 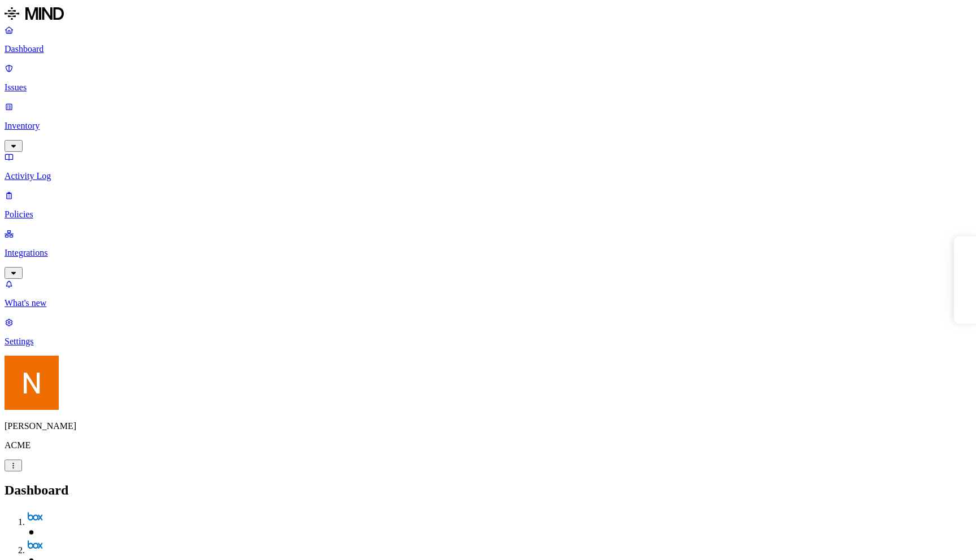 I want to click on p: What's new, so click(x=488, y=303).